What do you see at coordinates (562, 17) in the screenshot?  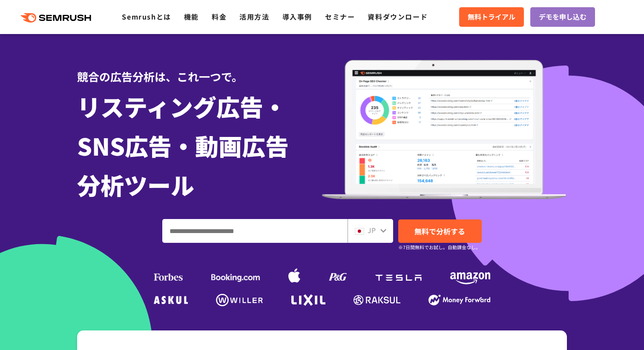 I see `span: デモを申し込む` at bounding box center [562, 17].